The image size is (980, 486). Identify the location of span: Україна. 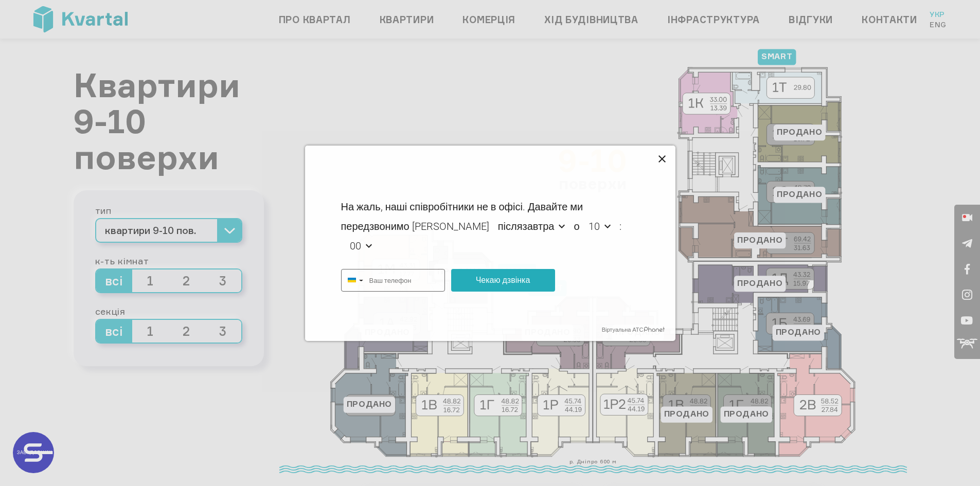
(353, 280).